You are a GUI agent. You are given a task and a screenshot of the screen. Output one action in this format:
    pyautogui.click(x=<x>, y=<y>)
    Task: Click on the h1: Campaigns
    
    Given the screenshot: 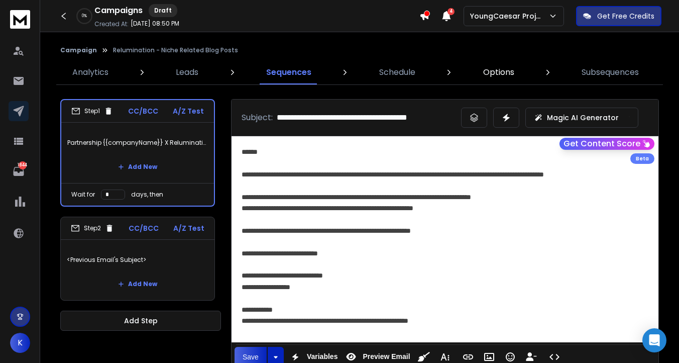 What is the action you would take?
    pyautogui.click(x=119, y=11)
    